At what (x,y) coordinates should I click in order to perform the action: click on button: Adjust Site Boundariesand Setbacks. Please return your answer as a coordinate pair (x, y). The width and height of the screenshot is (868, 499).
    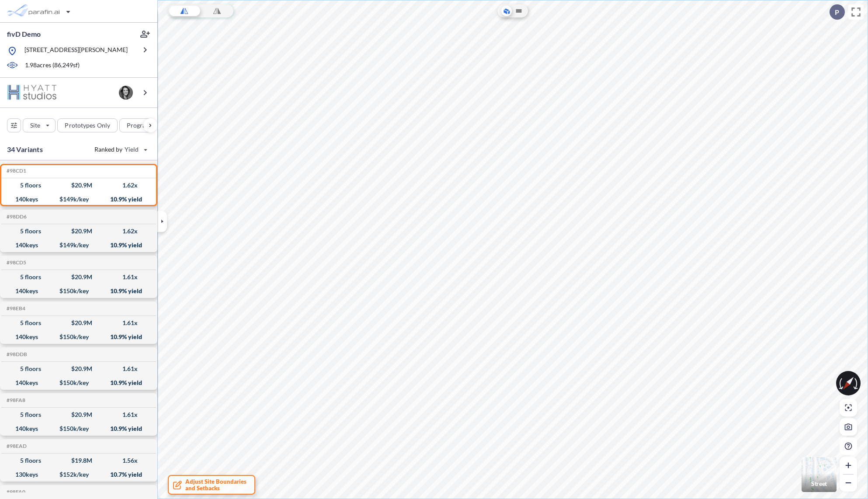
    Looking at the image, I should click on (212, 484).